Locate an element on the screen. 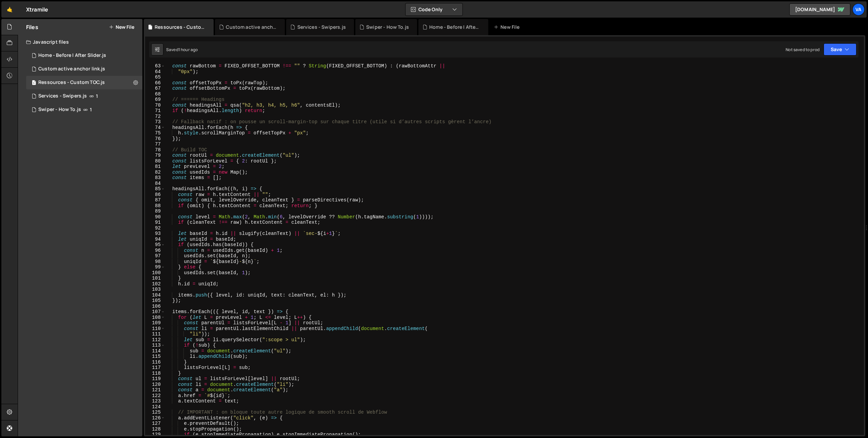 Image resolution: width=868 pixels, height=438 pixels. div: 91 is located at coordinates (155, 222).